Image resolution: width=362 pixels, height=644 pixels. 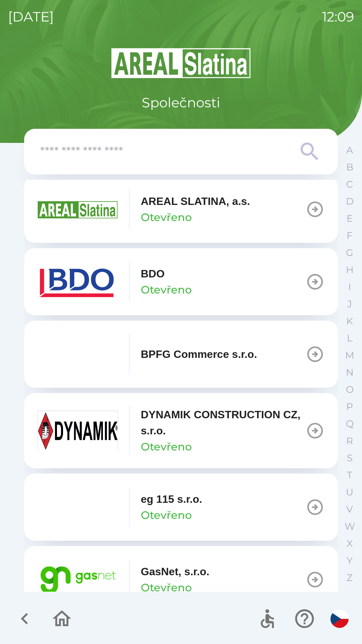 I want to click on p: T, so click(x=350, y=475).